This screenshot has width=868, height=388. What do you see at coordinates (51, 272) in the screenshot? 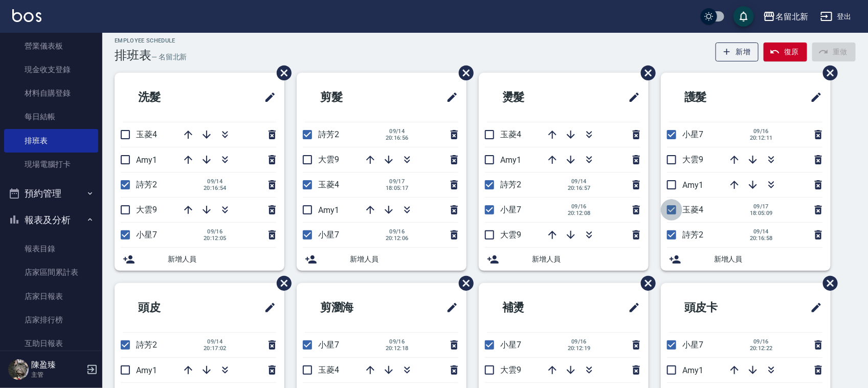
I see `a: 店家區間累計表` at bounding box center [51, 272].